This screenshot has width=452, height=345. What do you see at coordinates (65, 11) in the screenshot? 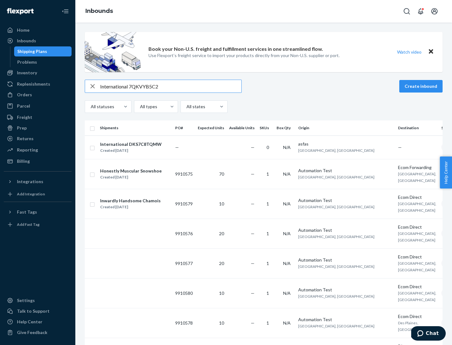
I see `button: Close Navigation` at bounding box center [65, 11].